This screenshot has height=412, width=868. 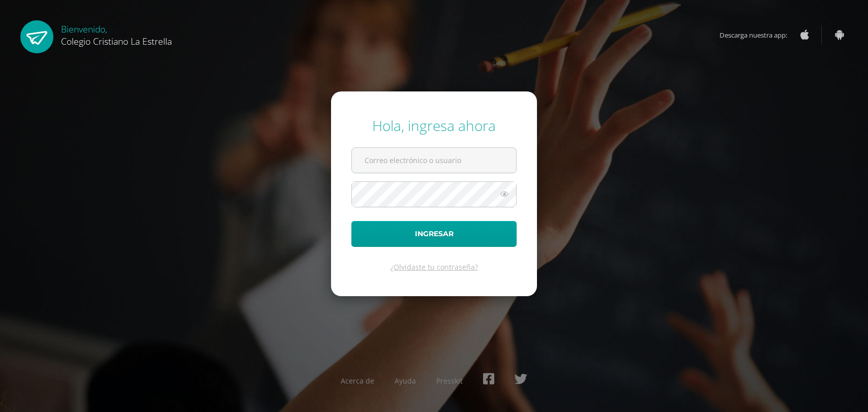 I want to click on div: Hola, ingresa ahora, so click(x=434, y=126).